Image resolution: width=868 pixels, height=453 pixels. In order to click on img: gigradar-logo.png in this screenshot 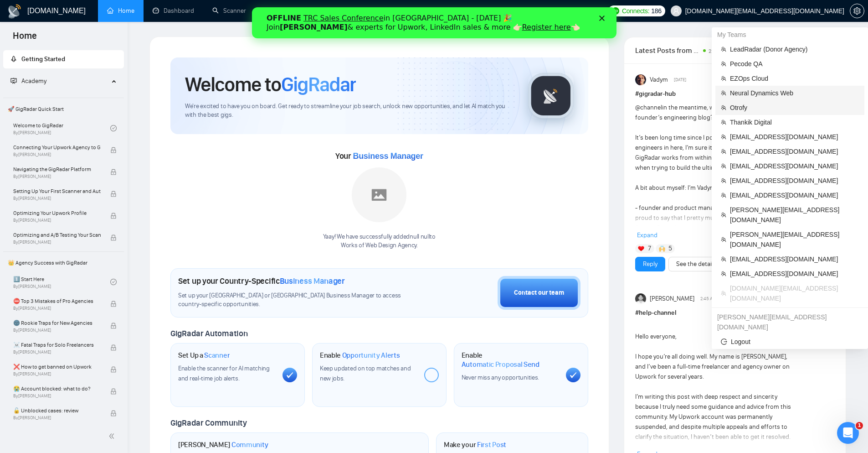, I will do `click(551, 96)`.